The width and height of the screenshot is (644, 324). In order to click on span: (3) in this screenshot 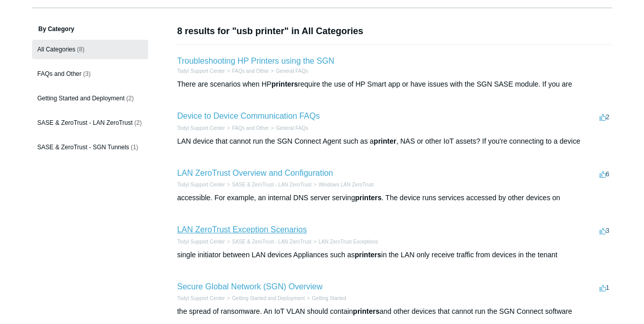, I will do `click(87, 74)`.